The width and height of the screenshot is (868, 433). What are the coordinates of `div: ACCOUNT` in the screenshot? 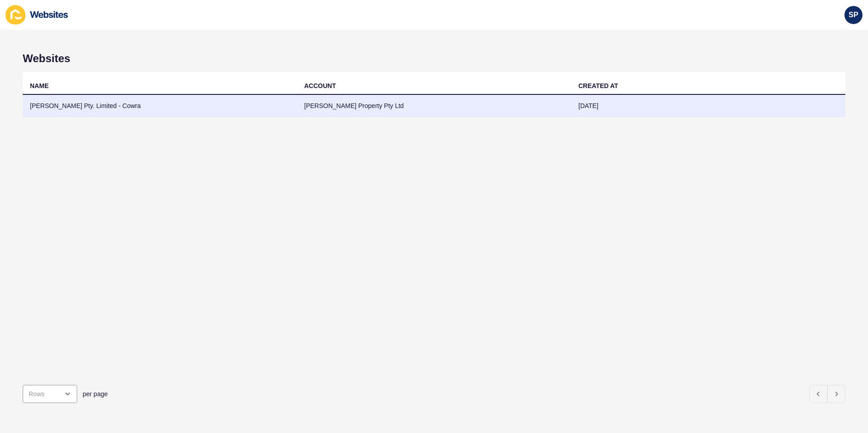 It's located at (320, 85).